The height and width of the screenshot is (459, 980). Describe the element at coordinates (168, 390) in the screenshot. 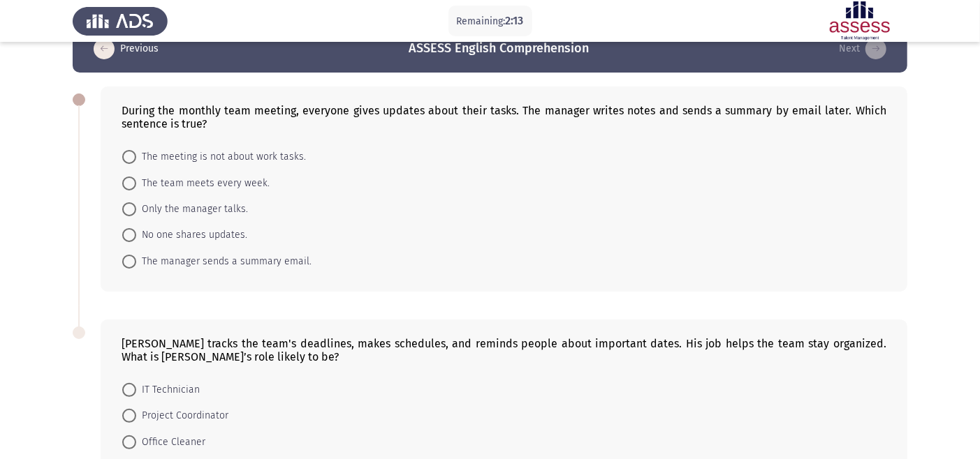

I see `span: IT Technician` at that location.